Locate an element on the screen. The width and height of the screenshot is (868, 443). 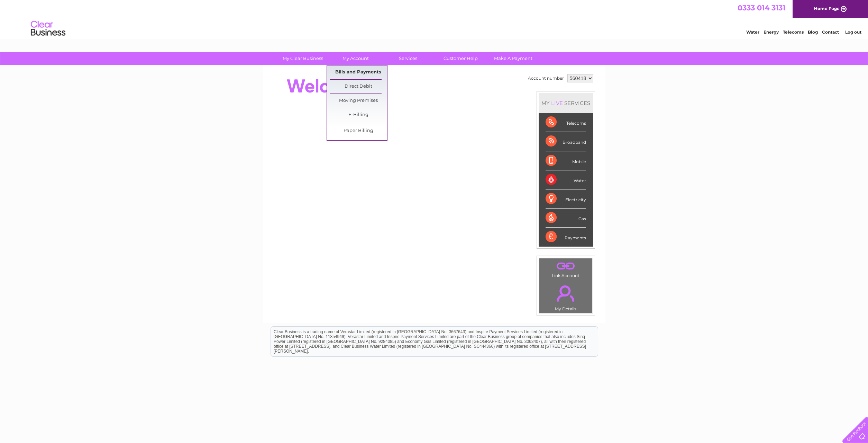
a: Make A Payment is located at coordinates (513, 58).